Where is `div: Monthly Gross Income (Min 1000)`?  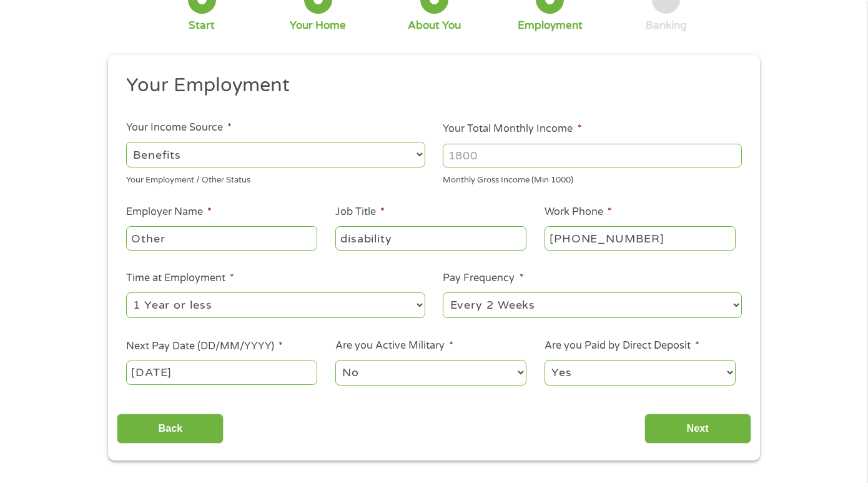 div: Monthly Gross Income (Min 1000) is located at coordinates (592, 178).